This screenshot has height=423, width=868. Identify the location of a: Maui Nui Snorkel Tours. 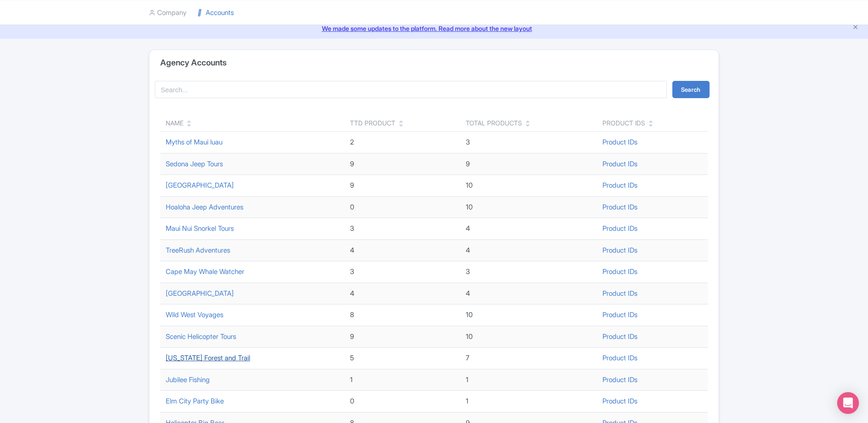
(200, 228).